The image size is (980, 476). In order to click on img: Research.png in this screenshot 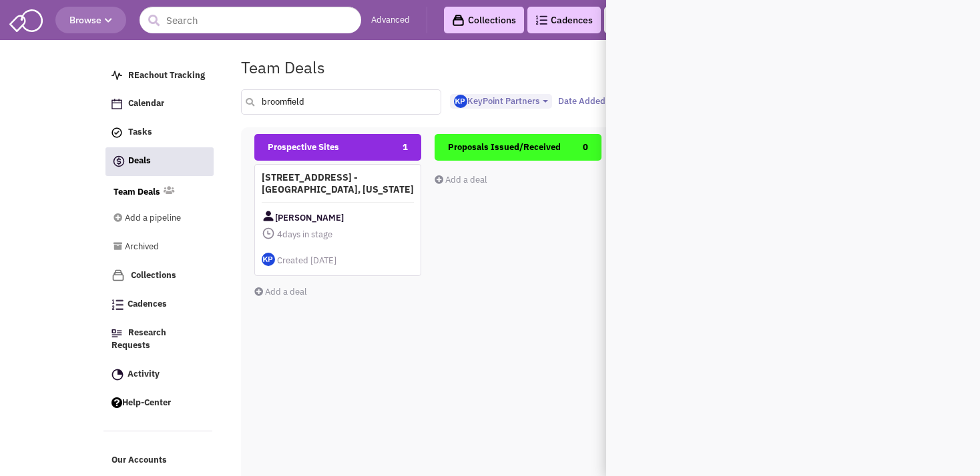, I will do `click(117, 334)`.